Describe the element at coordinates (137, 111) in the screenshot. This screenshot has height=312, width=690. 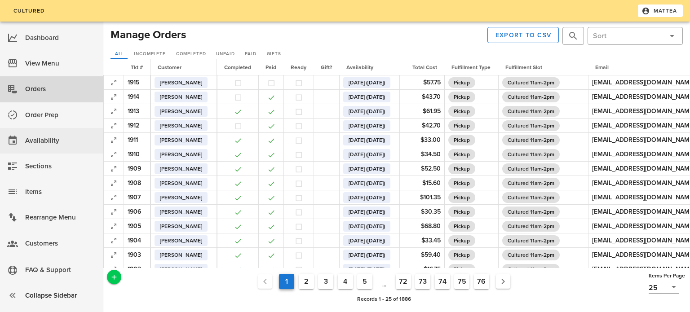
I see `td: 1913` at that location.